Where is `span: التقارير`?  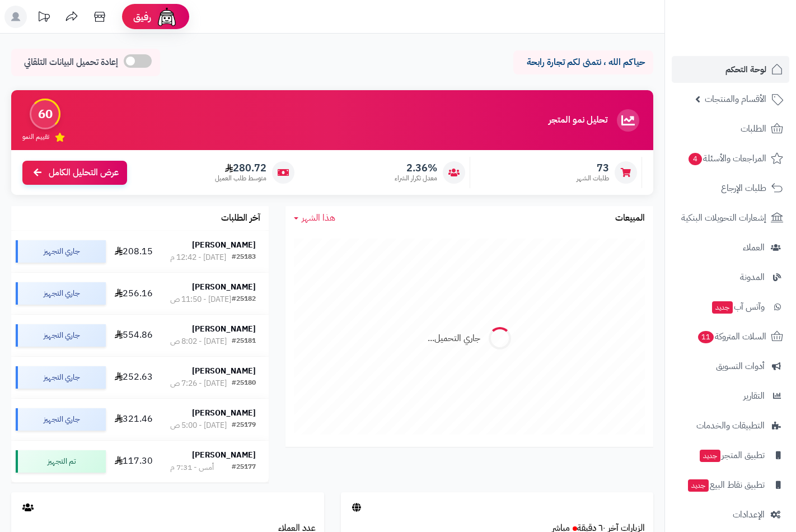 span: التقارير is located at coordinates (754, 395).